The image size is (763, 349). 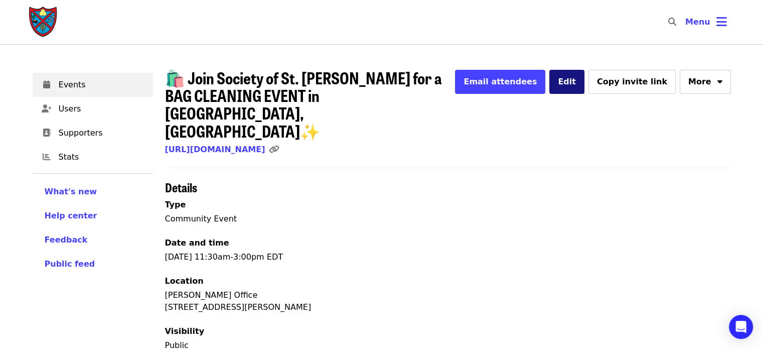 I want to click on i: sort-down icon, so click(x=720, y=80).